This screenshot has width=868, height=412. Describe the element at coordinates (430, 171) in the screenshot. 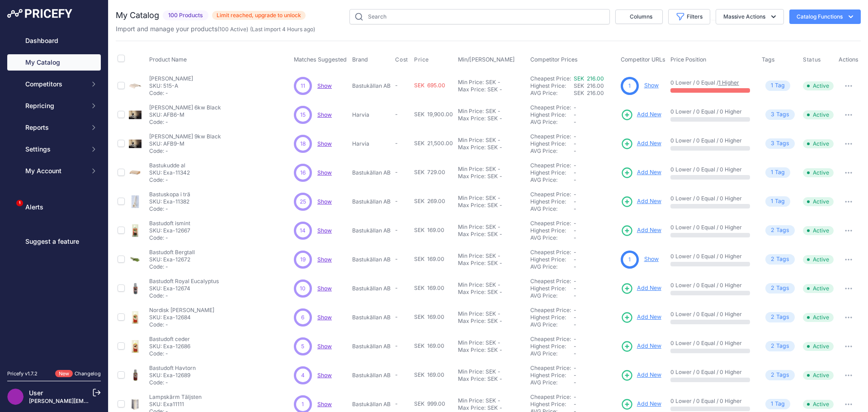

I see `span: SEK 729.00` at that location.